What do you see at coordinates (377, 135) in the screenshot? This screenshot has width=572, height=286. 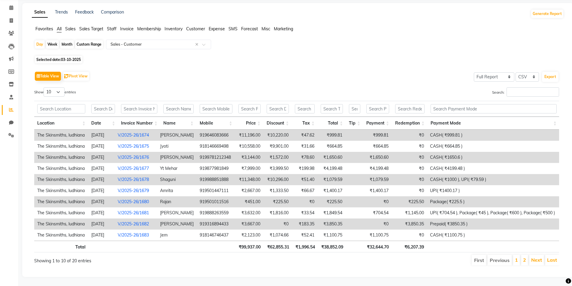 I see `td: ₹999.81` at bounding box center [377, 135].